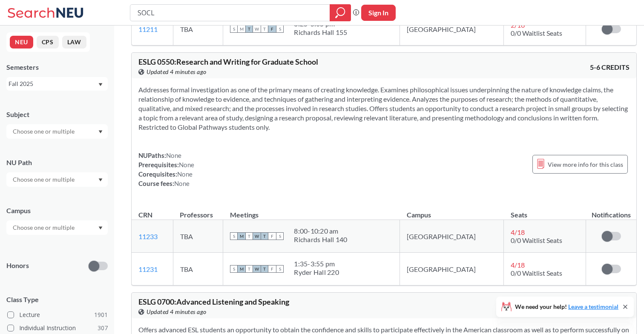 This screenshot has height=334, width=644. What do you see at coordinates (148, 269) in the screenshot?
I see `a: 11231` at bounding box center [148, 269].